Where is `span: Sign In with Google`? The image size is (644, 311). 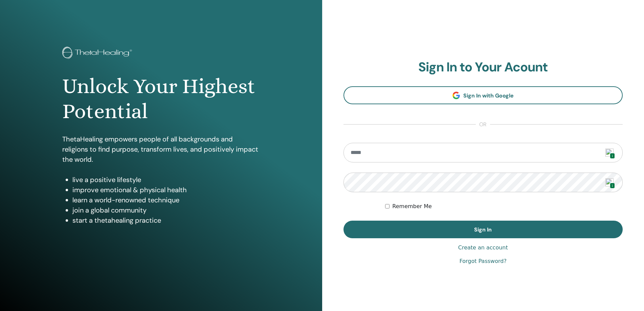 span: Sign In with Google is located at coordinates (488, 96).